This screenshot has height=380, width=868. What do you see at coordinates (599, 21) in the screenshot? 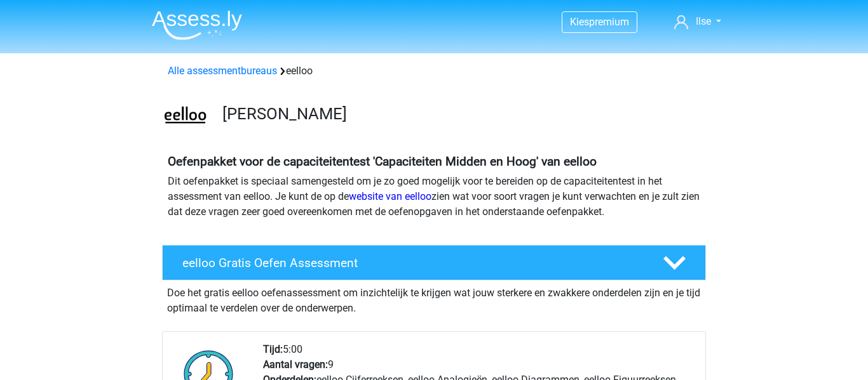
I see `a: Kiespremium` at bounding box center [599, 21].